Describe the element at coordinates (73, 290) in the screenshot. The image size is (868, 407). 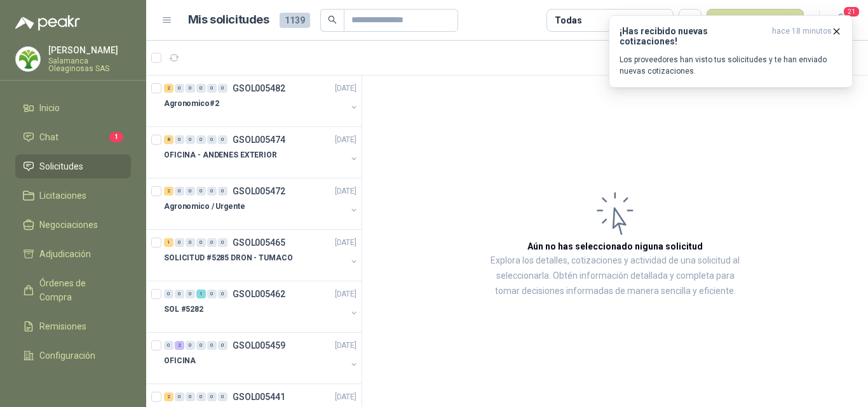
I see `a: Órdenes de Compra` at that location.